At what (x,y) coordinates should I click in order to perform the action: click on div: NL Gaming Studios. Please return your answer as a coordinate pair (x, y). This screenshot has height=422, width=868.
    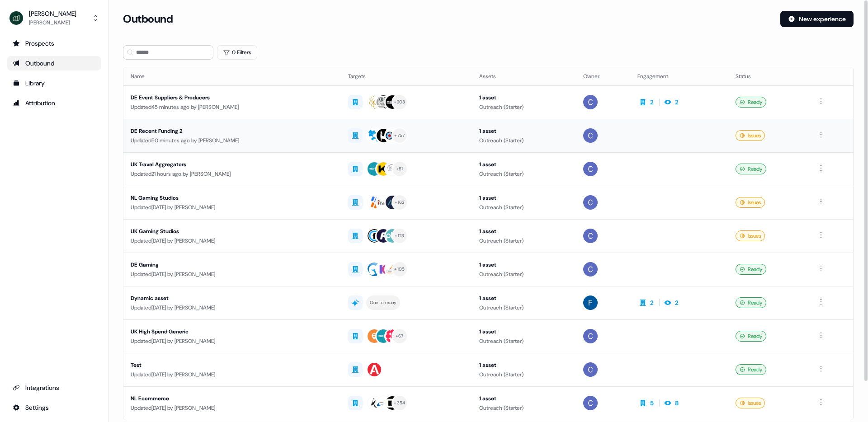
    Looking at the image, I should click on (232, 198).